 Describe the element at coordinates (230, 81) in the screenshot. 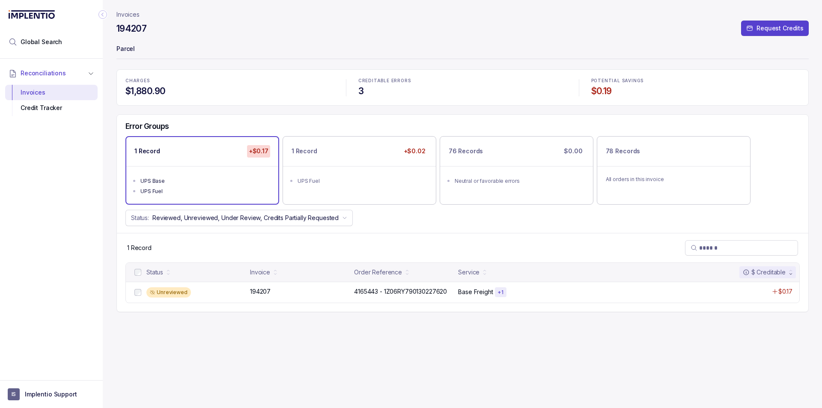

I see `p: CHARGES` at that location.